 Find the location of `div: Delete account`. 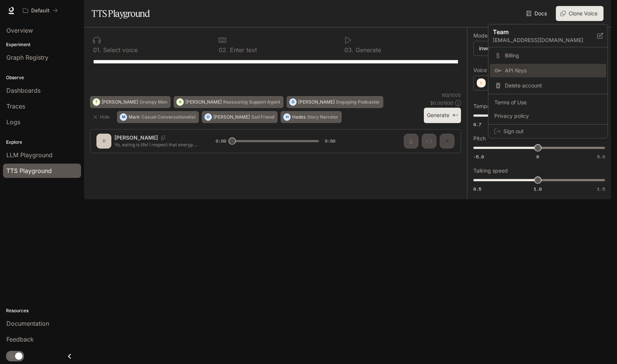

div: Delete account is located at coordinates (548, 85).